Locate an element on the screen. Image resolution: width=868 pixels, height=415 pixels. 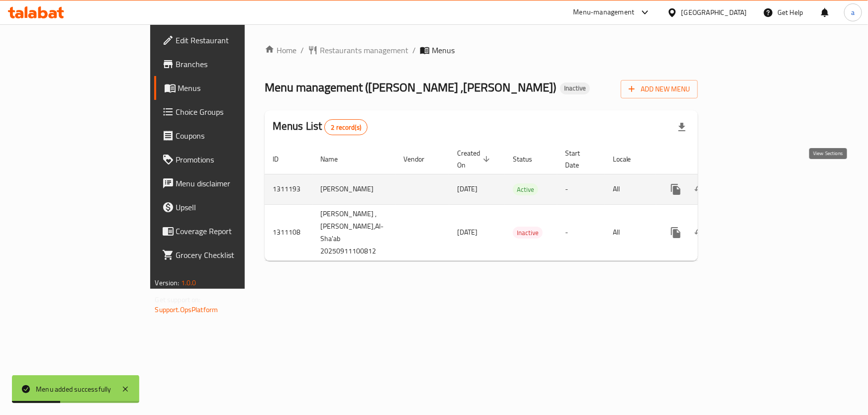
span: Version: is located at coordinates (168, 283).